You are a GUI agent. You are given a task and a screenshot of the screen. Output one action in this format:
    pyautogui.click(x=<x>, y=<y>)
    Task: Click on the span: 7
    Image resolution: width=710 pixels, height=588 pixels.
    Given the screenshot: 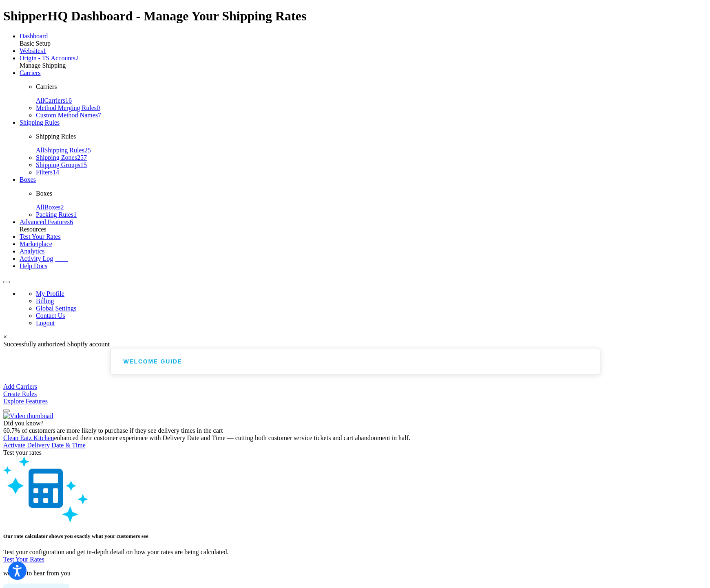 What is the action you would take?
    pyautogui.click(x=100, y=115)
    